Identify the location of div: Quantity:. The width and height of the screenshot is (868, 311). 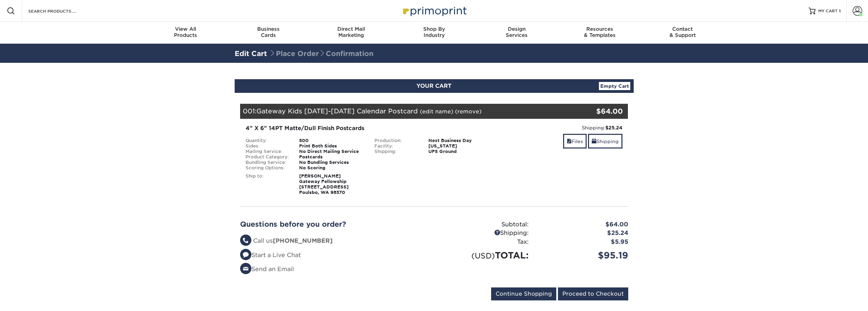
(268, 141).